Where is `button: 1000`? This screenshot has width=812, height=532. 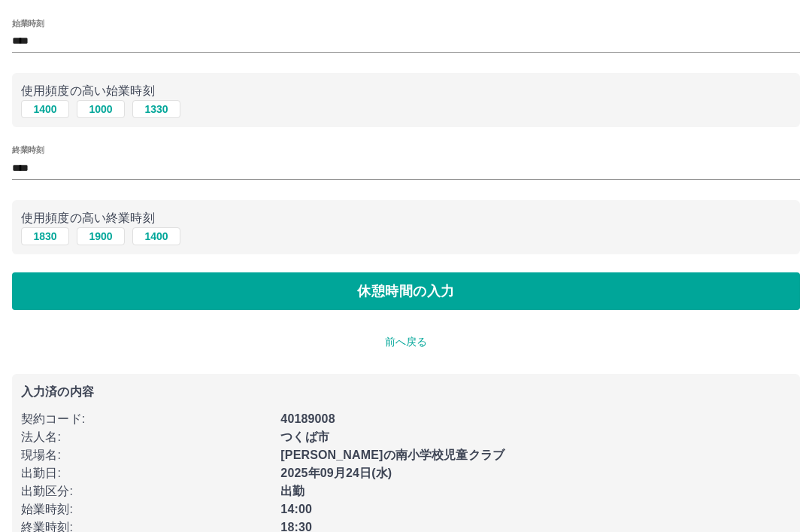
button: 1000 is located at coordinates (101, 109).